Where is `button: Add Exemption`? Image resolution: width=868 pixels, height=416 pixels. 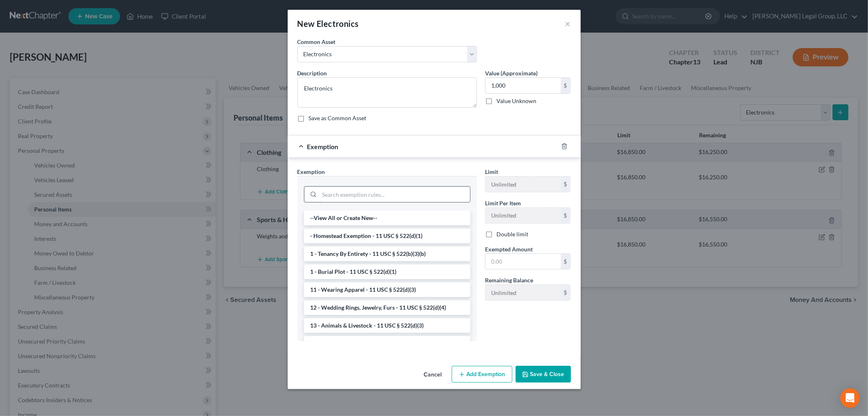 button: Add Exemption is located at coordinates (482, 374).